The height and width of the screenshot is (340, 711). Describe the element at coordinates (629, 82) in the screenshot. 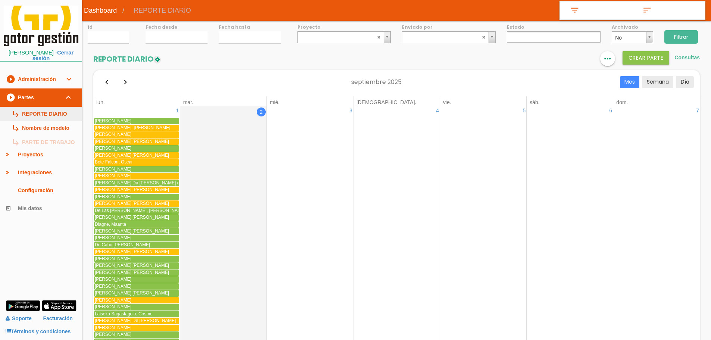

I see `button: Mes` at that location.